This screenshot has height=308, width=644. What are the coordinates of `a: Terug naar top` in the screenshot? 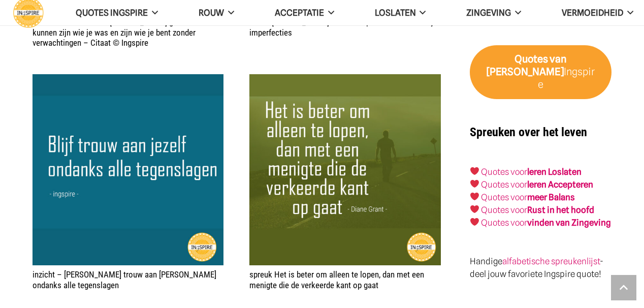 It's located at (623, 288).